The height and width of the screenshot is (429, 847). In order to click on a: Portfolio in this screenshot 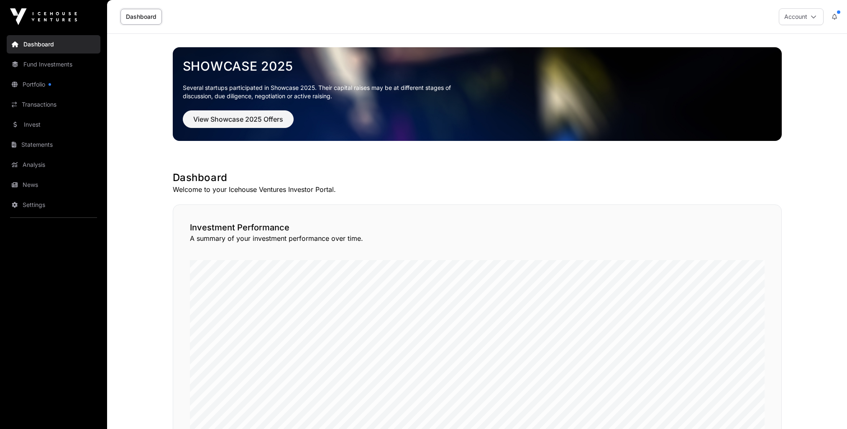, I will do `click(54, 84)`.